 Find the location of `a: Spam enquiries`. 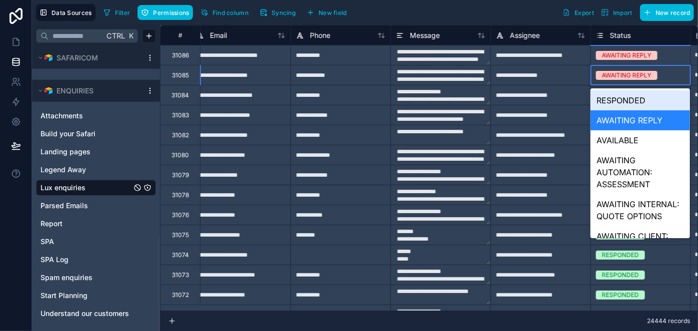

a: Spam enquiries is located at coordinates (86, 278).